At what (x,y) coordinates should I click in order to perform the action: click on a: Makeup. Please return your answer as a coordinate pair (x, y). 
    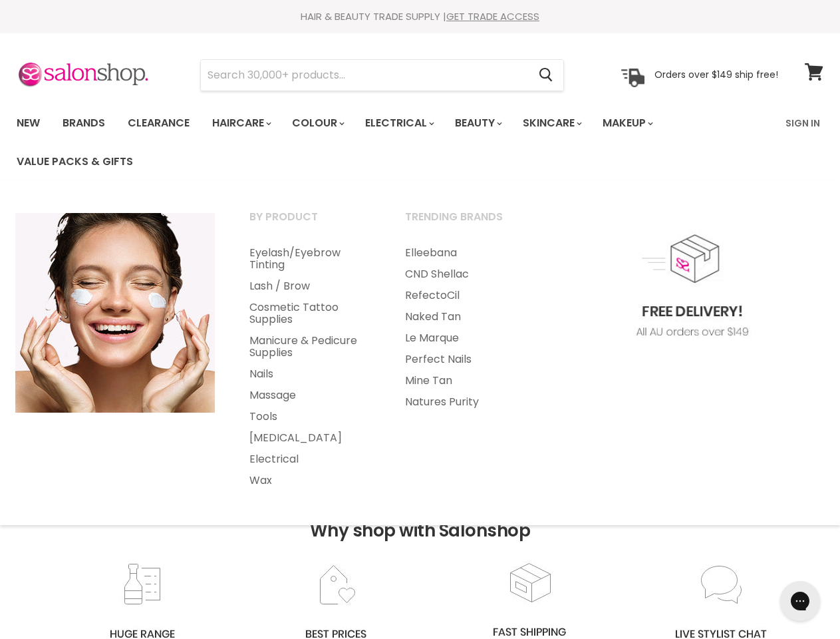
    Looking at the image, I should click on (626, 123).